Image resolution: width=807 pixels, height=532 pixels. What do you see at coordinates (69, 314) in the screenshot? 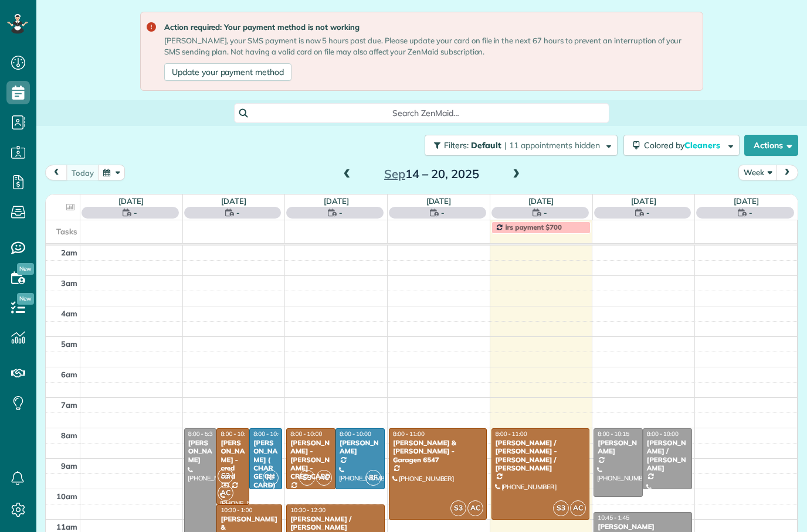
I see `span: 4am` at bounding box center [69, 314].